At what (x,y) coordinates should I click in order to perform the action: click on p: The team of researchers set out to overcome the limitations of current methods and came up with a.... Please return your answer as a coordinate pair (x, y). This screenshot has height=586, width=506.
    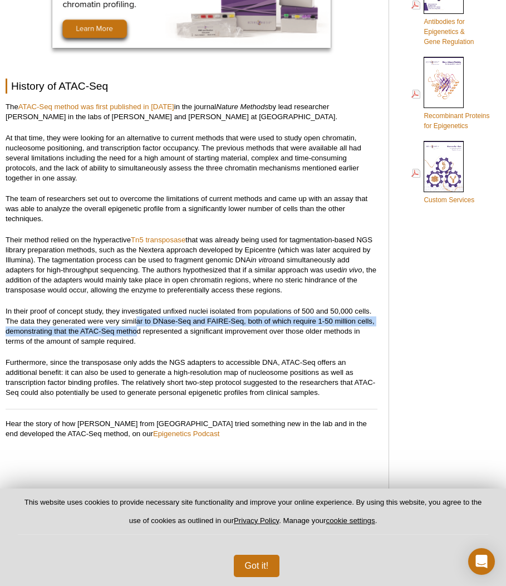
    Looking at the image, I should click on (192, 209).